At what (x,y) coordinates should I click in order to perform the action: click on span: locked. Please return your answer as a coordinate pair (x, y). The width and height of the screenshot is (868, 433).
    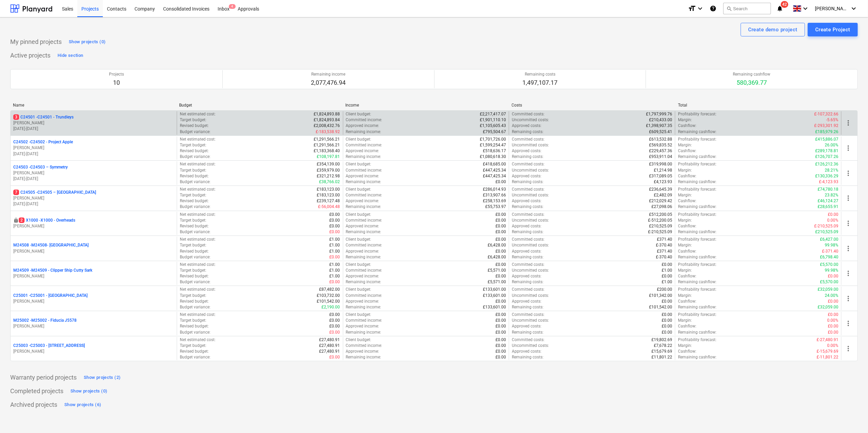
    Looking at the image, I should click on (16, 220).